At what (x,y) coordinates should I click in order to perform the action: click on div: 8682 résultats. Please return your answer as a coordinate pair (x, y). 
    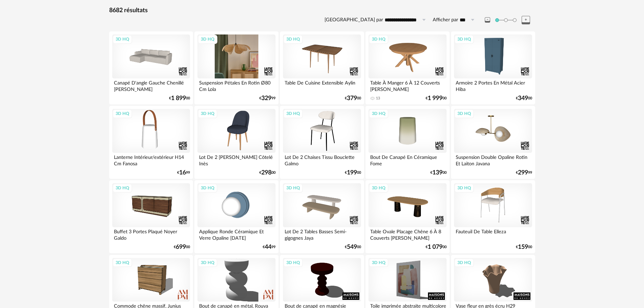
    Looking at the image, I should click on (322, 11).